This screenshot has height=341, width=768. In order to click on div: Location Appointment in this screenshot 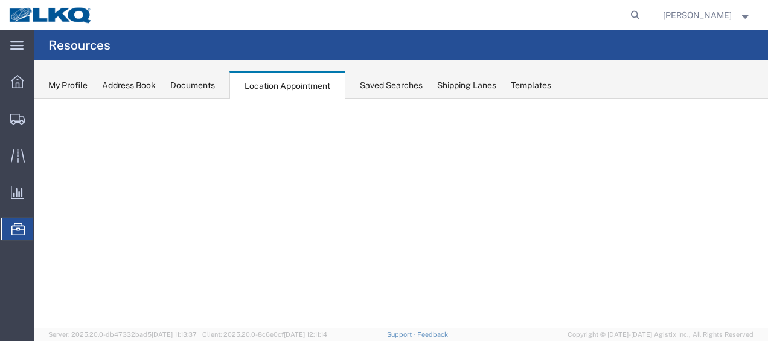, I will do `click(287, 85)`.